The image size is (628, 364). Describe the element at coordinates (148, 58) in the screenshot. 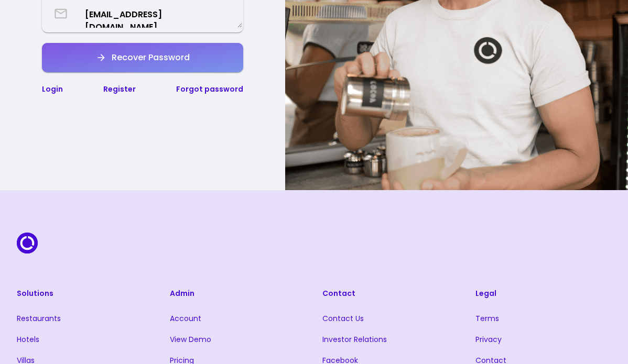

I see `div: Recover Password` at that location.